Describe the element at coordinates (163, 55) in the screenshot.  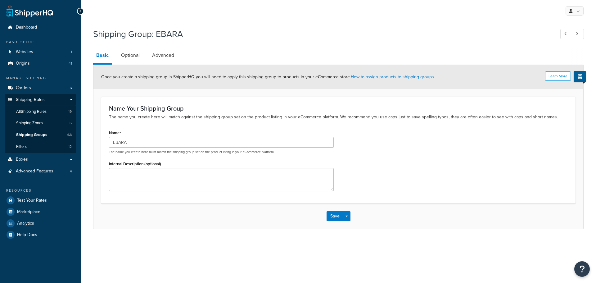
I see `a: Advanced` at that location.